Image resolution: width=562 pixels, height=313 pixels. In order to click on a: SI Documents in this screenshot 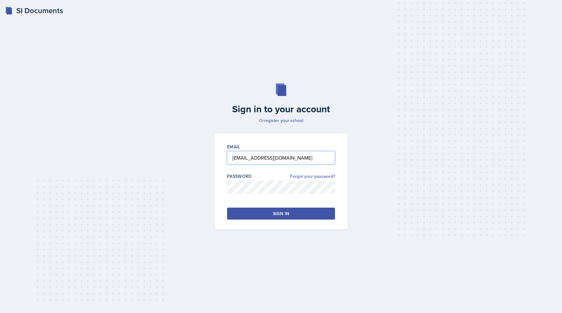, I will do `click(34, 11)`.